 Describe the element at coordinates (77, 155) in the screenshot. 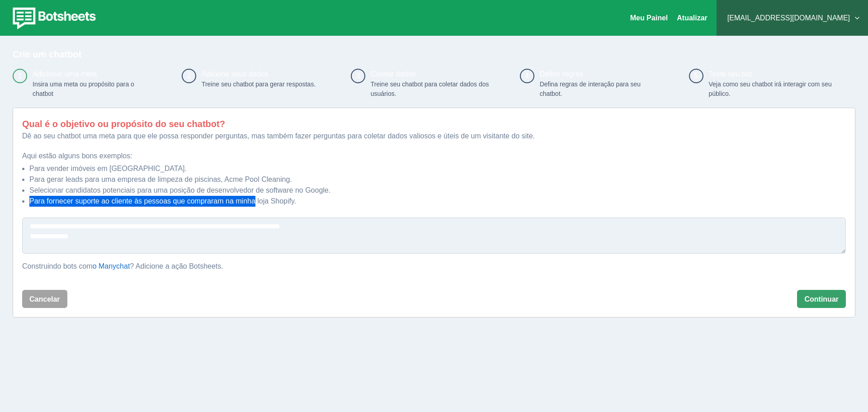

I see `font: Aqui estão alguns bons exemplos:` at that location.